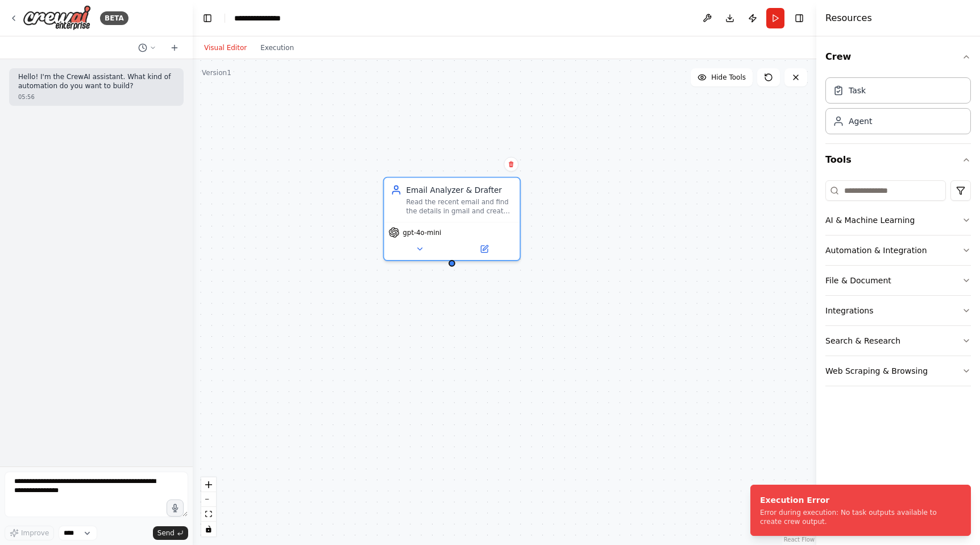 The image size is (980, 545). Describe the element at coordinates (29, 533) in the screenshot. I see `button: Improve` at that location.